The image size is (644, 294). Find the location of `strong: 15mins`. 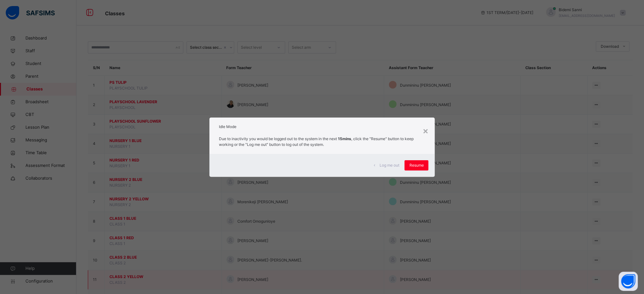

strong: 15mins is located at coordinates (344, 139).